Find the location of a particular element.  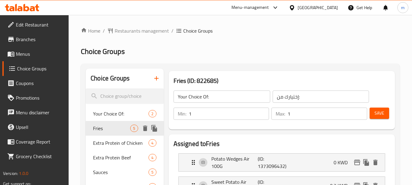

span: Coverage Report is located at coordinates (40, 142).